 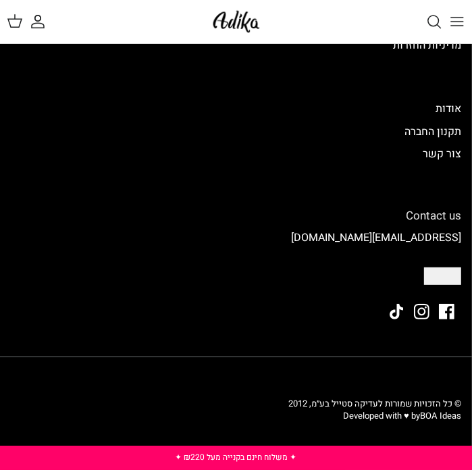 I want to click on p: Developed with ♥ by, so click(x=236, y=416).